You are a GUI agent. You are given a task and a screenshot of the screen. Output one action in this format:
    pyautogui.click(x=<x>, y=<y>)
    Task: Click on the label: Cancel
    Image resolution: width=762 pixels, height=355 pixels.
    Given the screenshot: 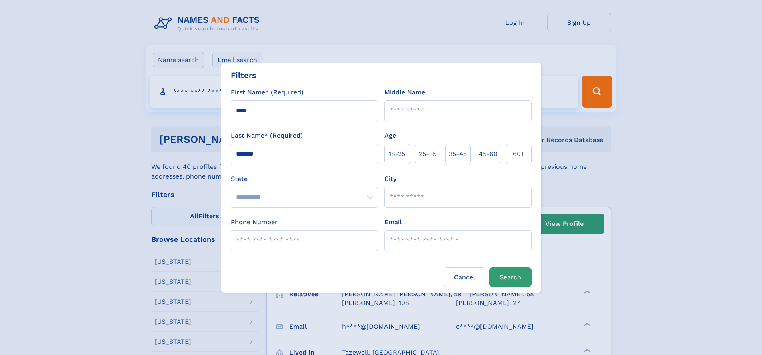 What is the action you would take?
    pyautogui.click(x=465, y=277)
    